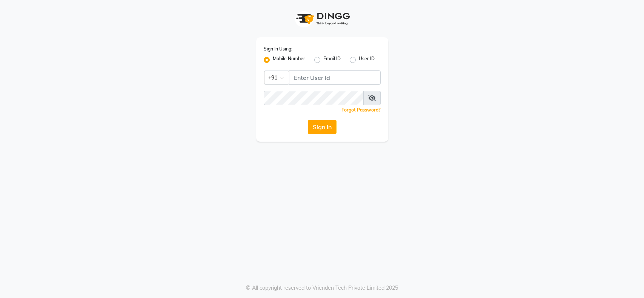 Image resolution: width=644 pixels, height=298 pixels. What do you see at coordinates (278, 49) in the screenshot?
I see `label: Sign In Using:` at bounding box center [278, 49].